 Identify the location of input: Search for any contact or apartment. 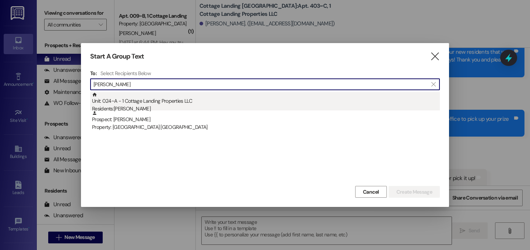
(260, 84).